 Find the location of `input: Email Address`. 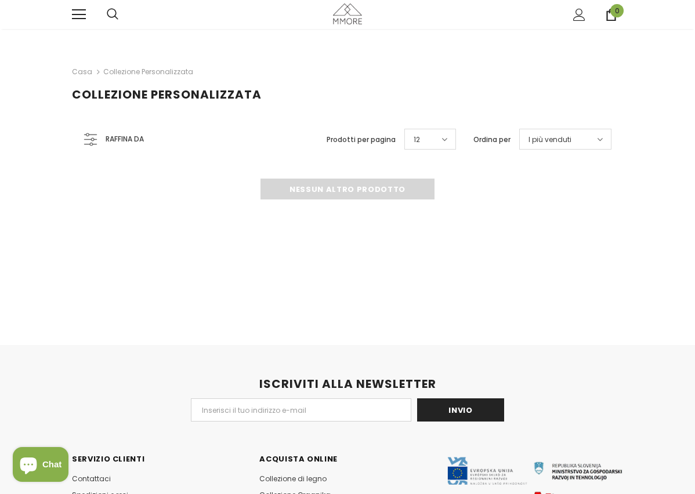

input: Email Address is located at coordinates (301, 410).